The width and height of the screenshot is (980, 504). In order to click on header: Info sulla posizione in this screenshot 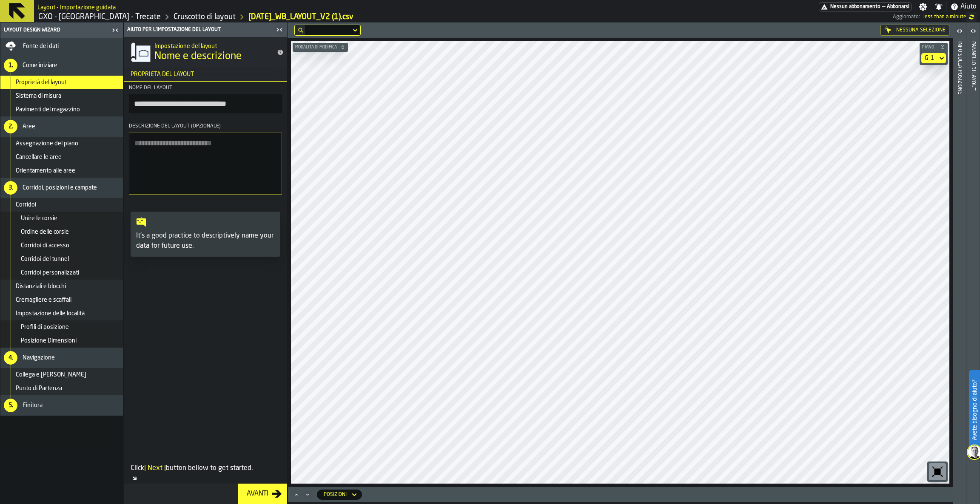, I will do `click(959, 263)`.